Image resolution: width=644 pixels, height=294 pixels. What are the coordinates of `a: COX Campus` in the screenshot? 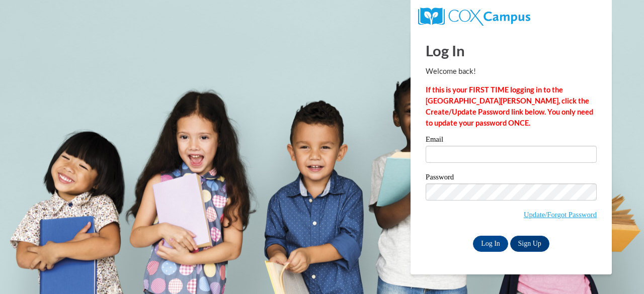 It's located at (474, 16).